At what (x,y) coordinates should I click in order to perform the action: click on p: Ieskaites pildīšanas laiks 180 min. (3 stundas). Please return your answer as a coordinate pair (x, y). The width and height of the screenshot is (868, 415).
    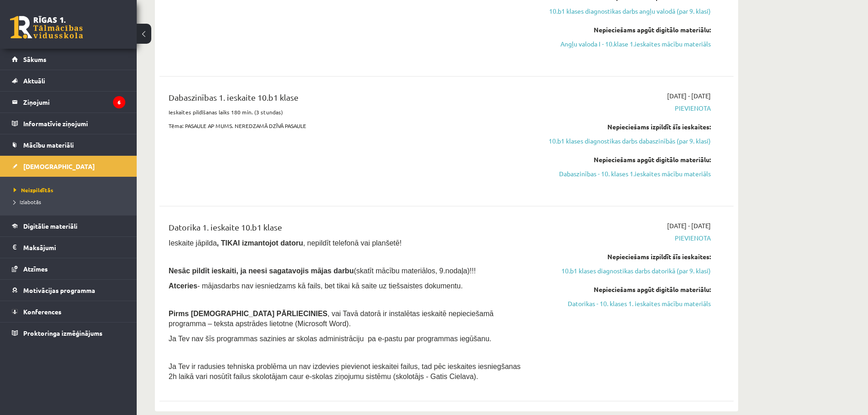
    Looking at the image, I should click on (347, 112).